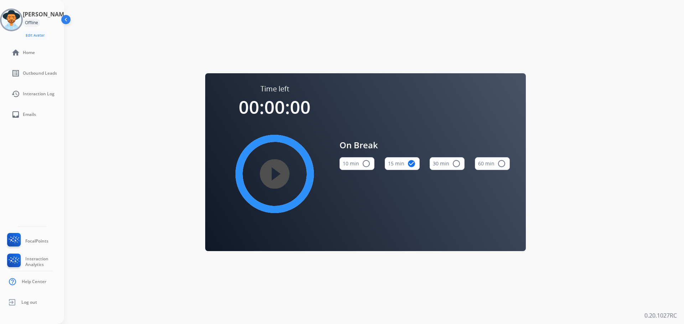  What do you see at coordinates (275, 174) in the screenshot?
I see `mat-icon: play_circle_filled` at bounding box center [275, 174].